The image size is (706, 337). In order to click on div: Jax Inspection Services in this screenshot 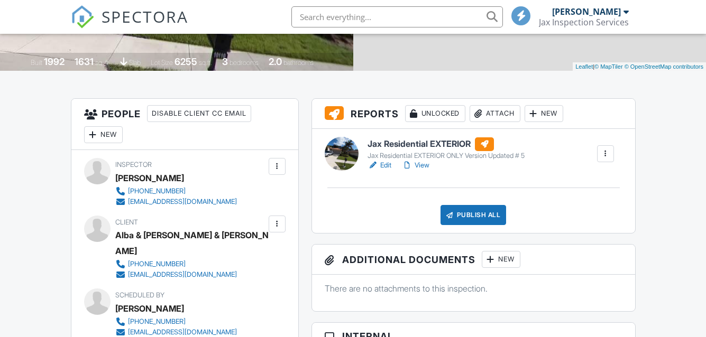, I will do `click(583, 22)`.